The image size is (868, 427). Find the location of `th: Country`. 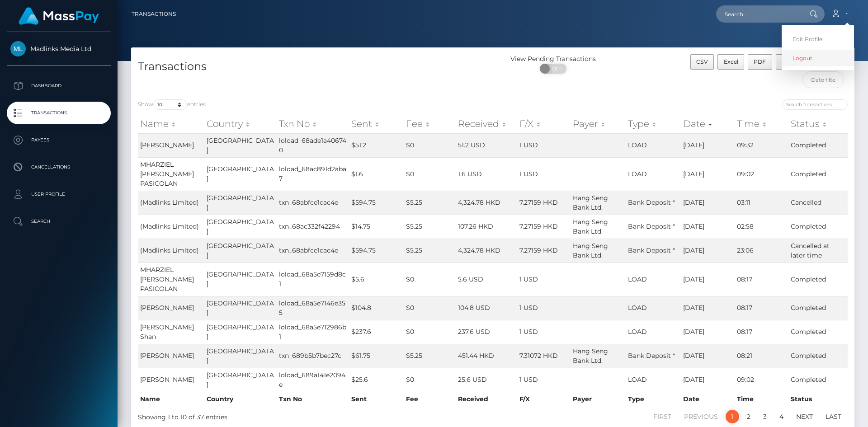

th: Country is located at coordinates (240, 399).